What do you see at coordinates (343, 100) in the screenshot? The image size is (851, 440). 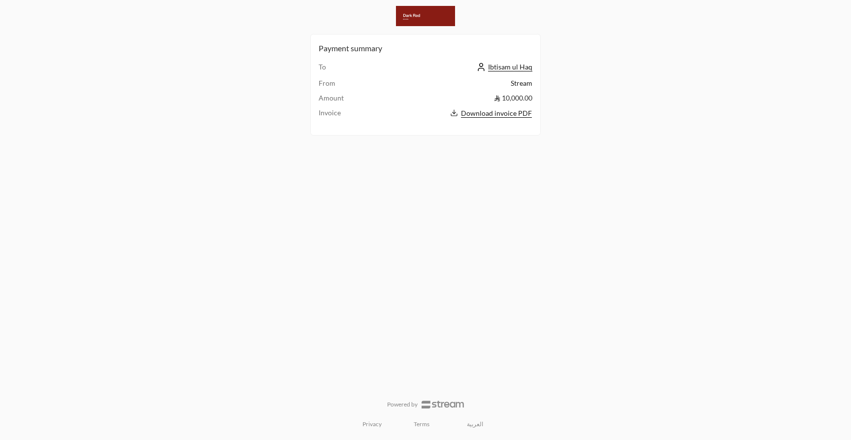 I see `td: Amount` at bounding box center [343, 100].